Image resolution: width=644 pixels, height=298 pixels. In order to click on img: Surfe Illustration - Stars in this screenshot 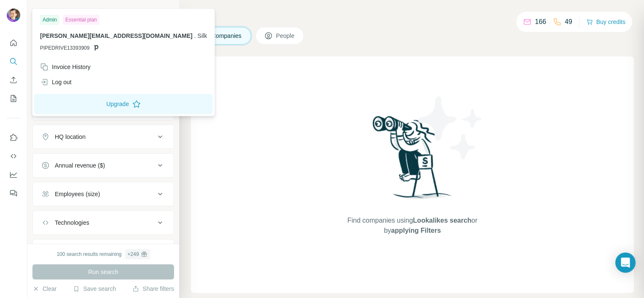, I will do `click(451, 128)`.